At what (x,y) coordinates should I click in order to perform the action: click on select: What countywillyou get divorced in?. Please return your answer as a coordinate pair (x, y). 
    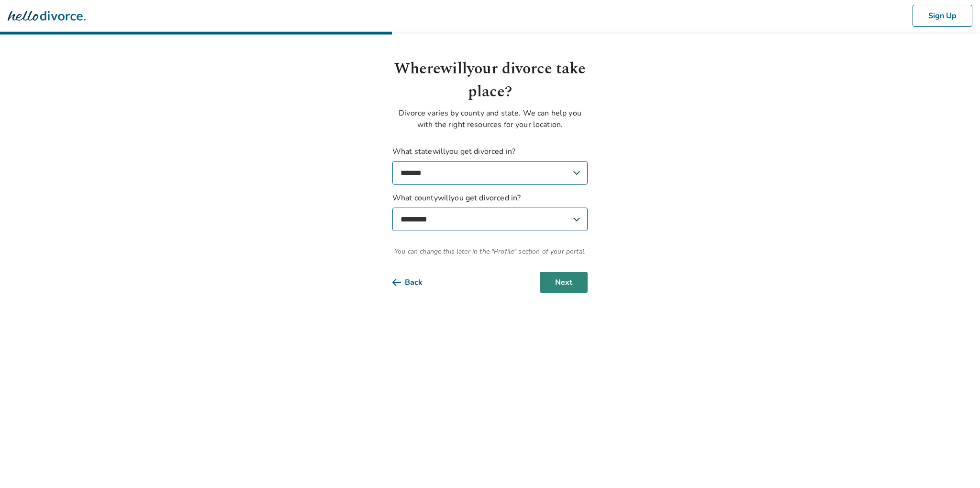
    Looking at the image, I should click on (490, 219).